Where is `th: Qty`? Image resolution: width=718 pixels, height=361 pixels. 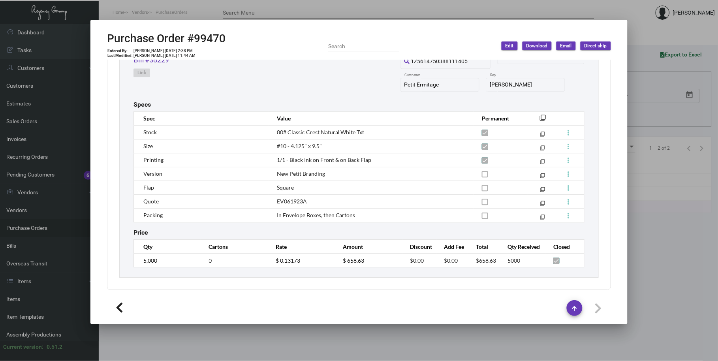 th: Qty is located at coordinates (167, 246).